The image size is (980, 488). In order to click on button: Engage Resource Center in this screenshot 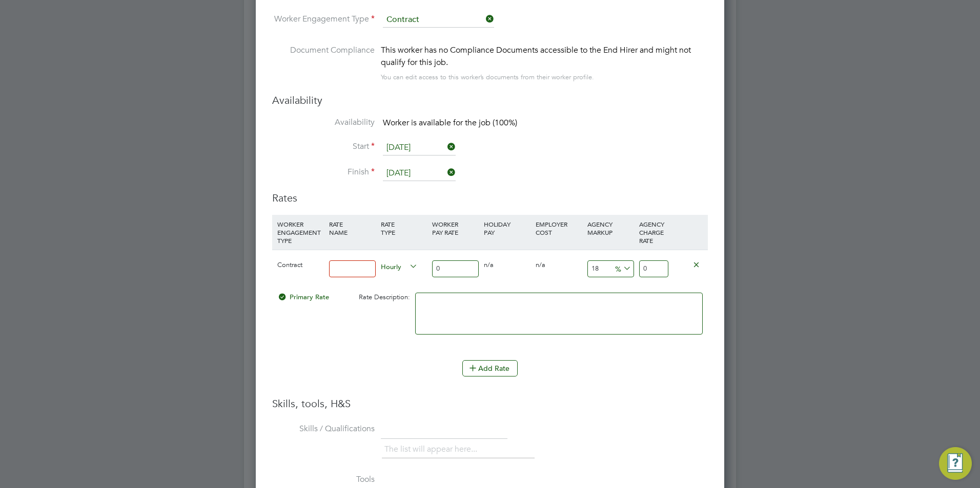, I will do `click(955, 464)`.